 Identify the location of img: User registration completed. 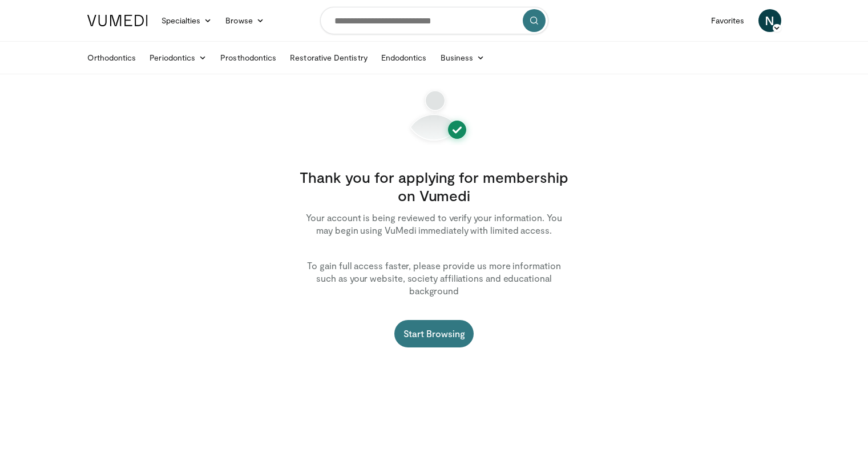
(435, 116).